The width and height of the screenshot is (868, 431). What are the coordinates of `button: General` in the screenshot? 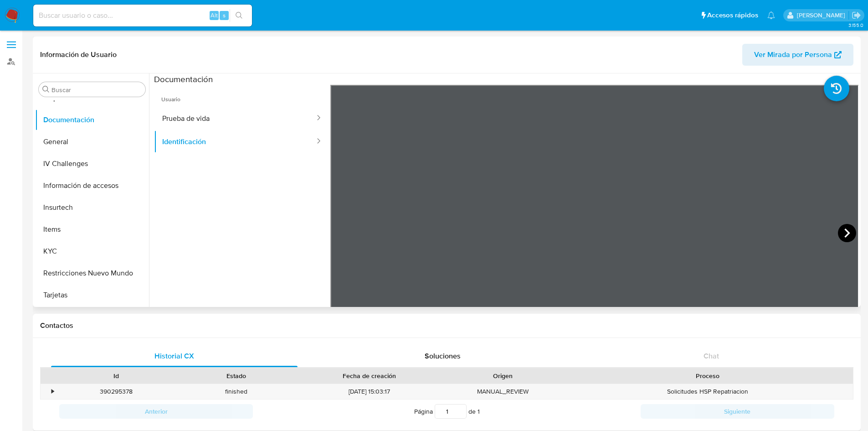 It's located at (92, 142).